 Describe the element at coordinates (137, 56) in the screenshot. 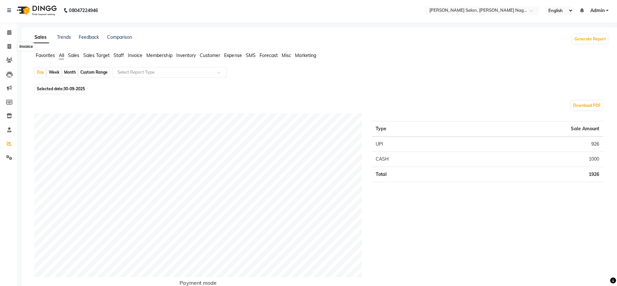

I see `span: Invoice` at that location.